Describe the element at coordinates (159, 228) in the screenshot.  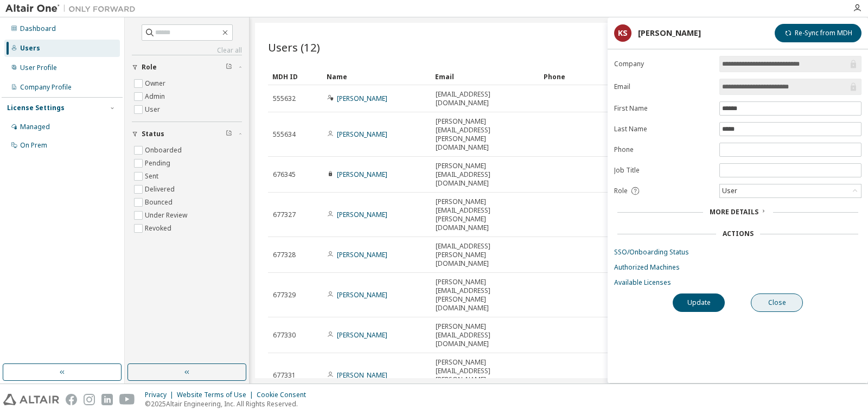
I see `label: Revoked` at that location.